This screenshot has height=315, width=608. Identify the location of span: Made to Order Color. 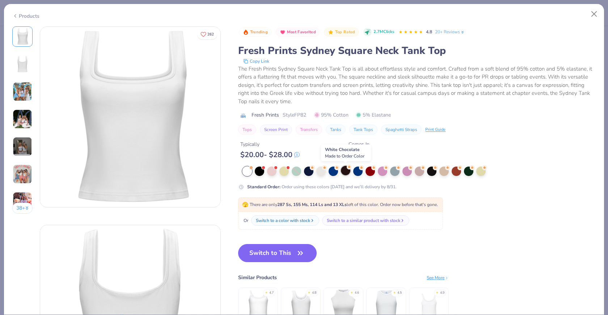
(345, 156).